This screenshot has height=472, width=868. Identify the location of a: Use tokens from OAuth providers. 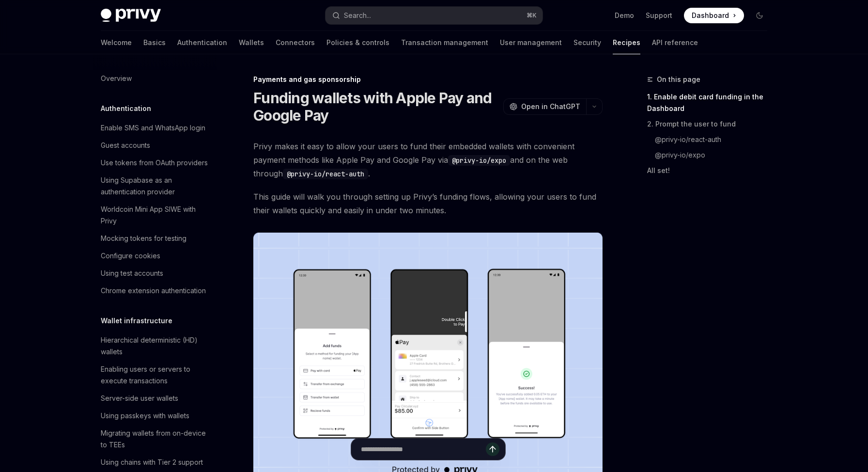
(155, 163).